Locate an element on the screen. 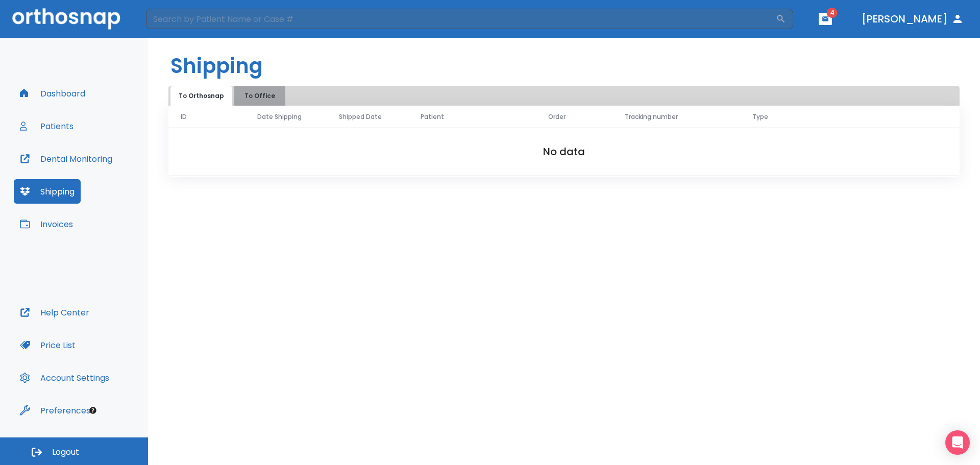  a: Patients is located at coordinates (46, 126).